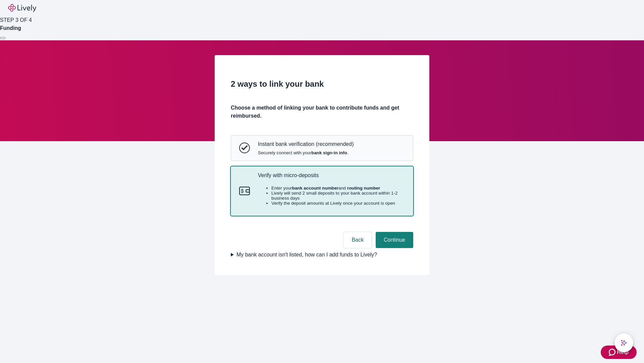 Image resolution: width=644 pixels, height=363 pixels. I want to click on li: Verify the deposit amounts at Lively once your account is open, so click(338, 203).